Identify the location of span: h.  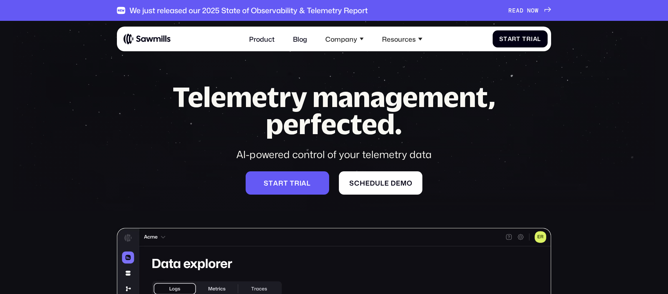
(362, 183).